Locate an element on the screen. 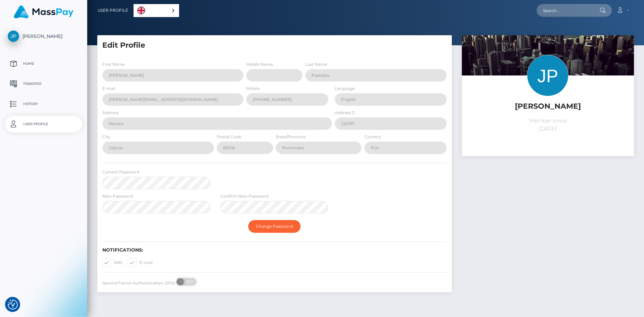  label: Language is located at coordinates (345, 89).